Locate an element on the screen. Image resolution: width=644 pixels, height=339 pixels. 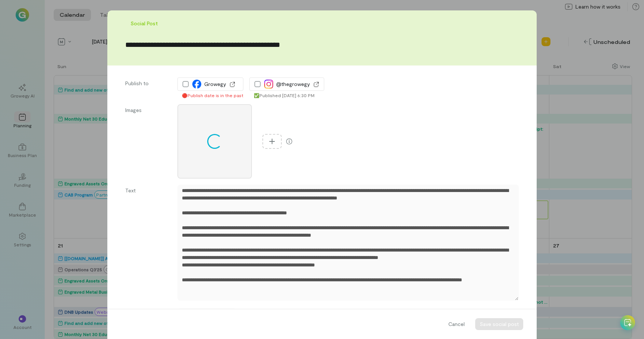
span: Cancel is located at coordinates (457, 324).